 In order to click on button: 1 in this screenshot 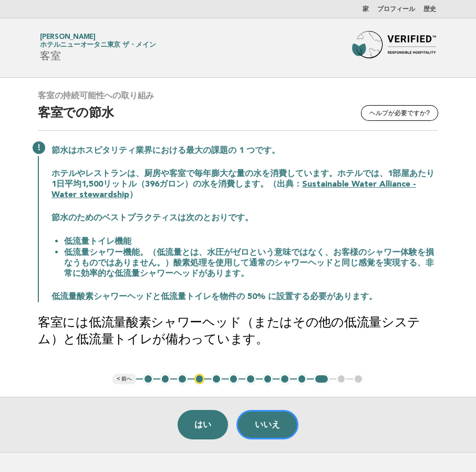, I will do `click(148, 379)`.